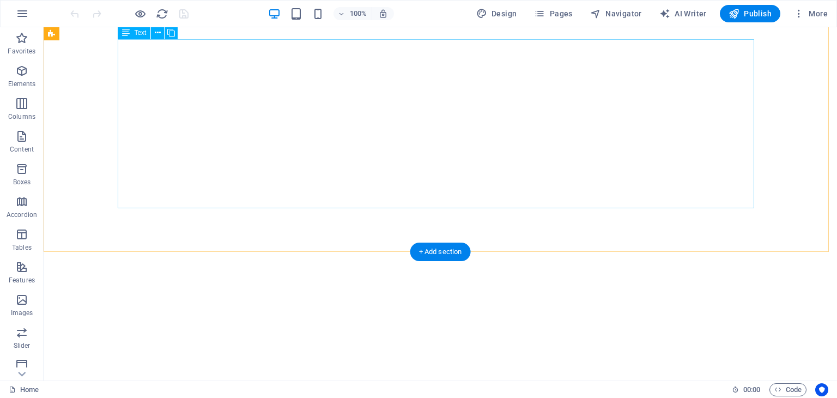 The height and width of the screenshot is (398, 837). Describe the element at coordinates (810, 14) in the screenshot. I see `span: More` at that location.